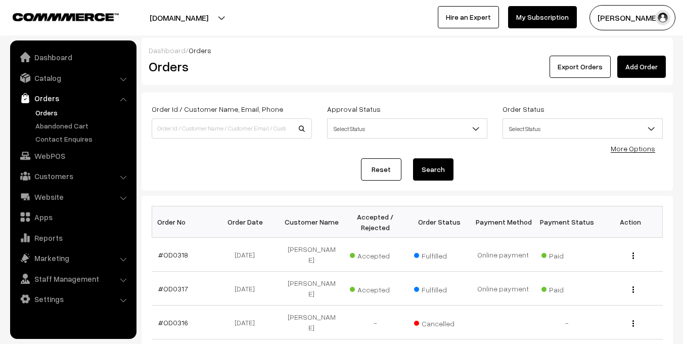  I want to click on th: Order Status, so click(439, 222).